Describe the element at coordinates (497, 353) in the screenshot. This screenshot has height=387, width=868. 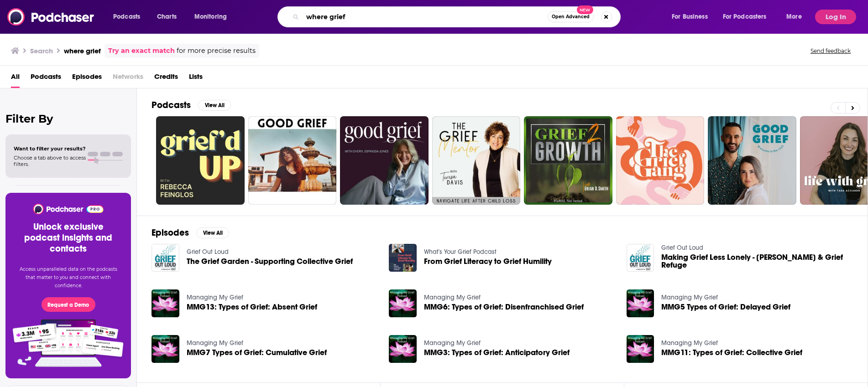
I see `span: MMG3: Types of Grief: Anticipatory Grief` at that location.